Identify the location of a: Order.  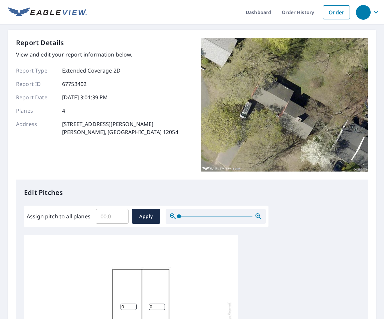
(337, 12).